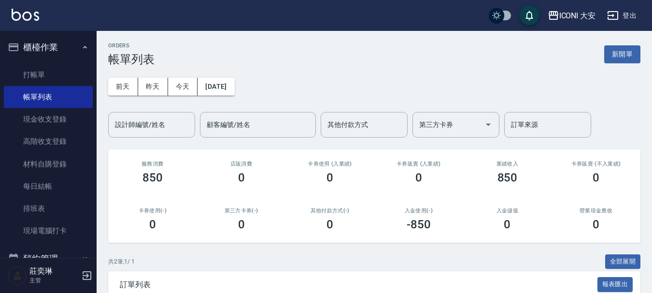 This screenshot has height=293, width=652. What do you see at coordinates (121, 262) in the screenshot?
I see `p: 共 2 筆, 1 / 1` at bounding box center [121, 262].